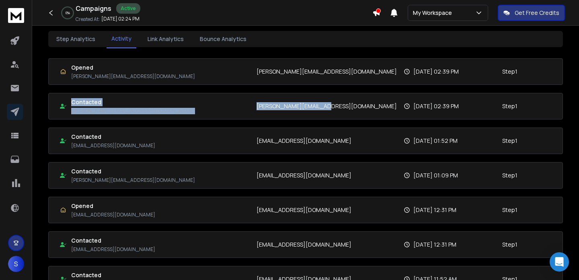  I want to click on p: My Workspace, so click(434, 13).